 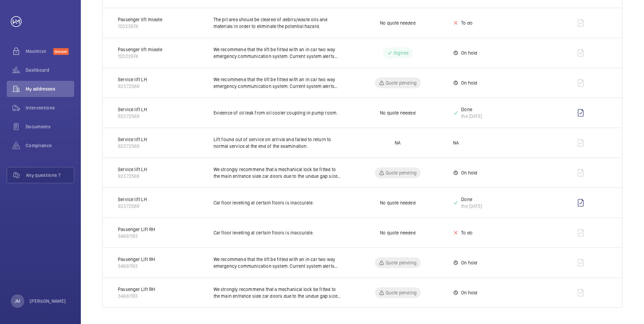 I want to click on span: Documents, so click(x=50, y=126).